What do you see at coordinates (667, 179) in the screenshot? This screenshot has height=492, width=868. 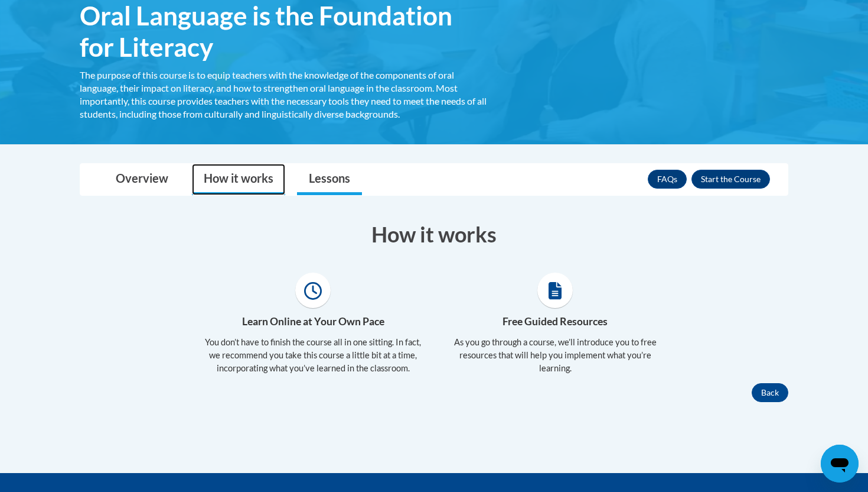 I see `a: FAQs` at bounding box center [667, 179].